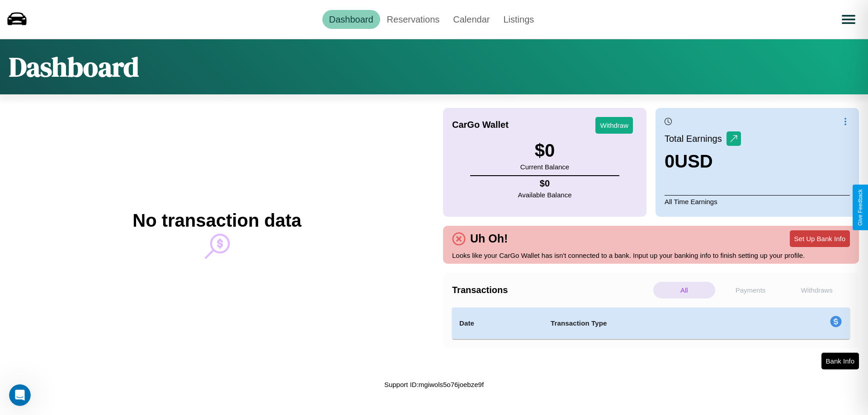 This screenshot has height=415, width=868. What do you see at coordinates (552, 290) in the screenshot?
I see `h4: Transactions` at bounding box center [552, 290].